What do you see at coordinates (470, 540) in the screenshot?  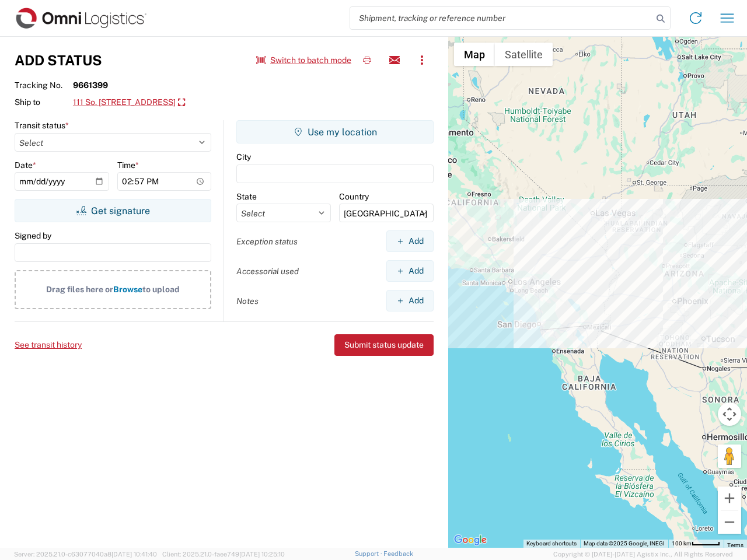 I see `img: Google` at bounding box center [470, 540].